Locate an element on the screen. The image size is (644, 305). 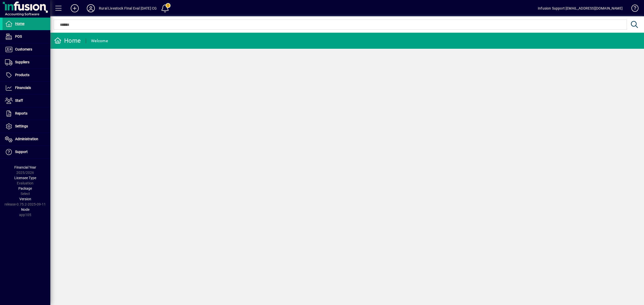
span: Support is located at coordinates (21, 152).